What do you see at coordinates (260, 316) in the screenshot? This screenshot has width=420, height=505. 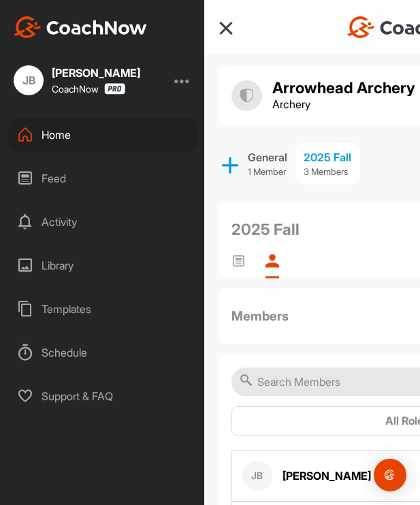 I see `h2: Members` at bounding box center [260, 316].